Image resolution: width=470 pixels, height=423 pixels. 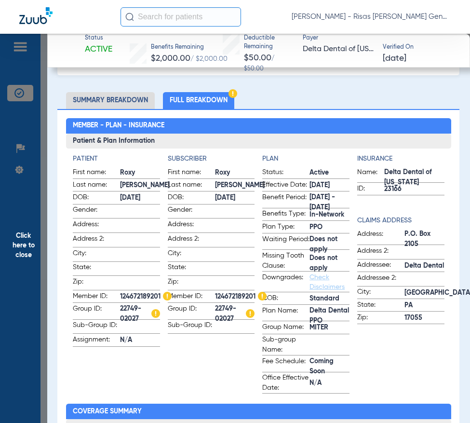 What do you see at coordinates (425, 239) in the screenshot?
I see `span: P.O. Box 2105` at bounding box center [425, 239].